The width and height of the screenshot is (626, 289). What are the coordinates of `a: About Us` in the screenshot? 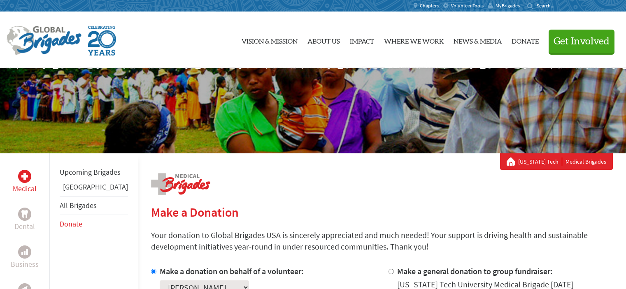 It's located at (324, 40).